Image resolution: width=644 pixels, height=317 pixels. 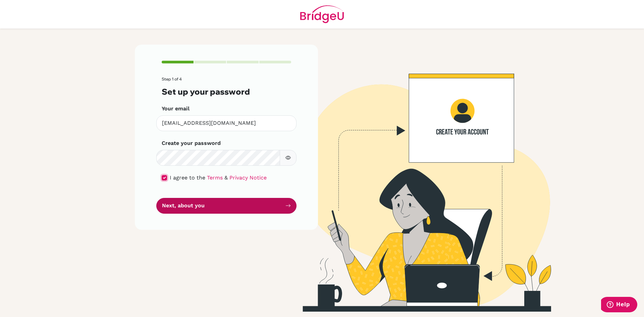 What do you see at coordinates (191, 143) in the screenshot?
I see `label: Create your password` at bounding box center [191, 143].